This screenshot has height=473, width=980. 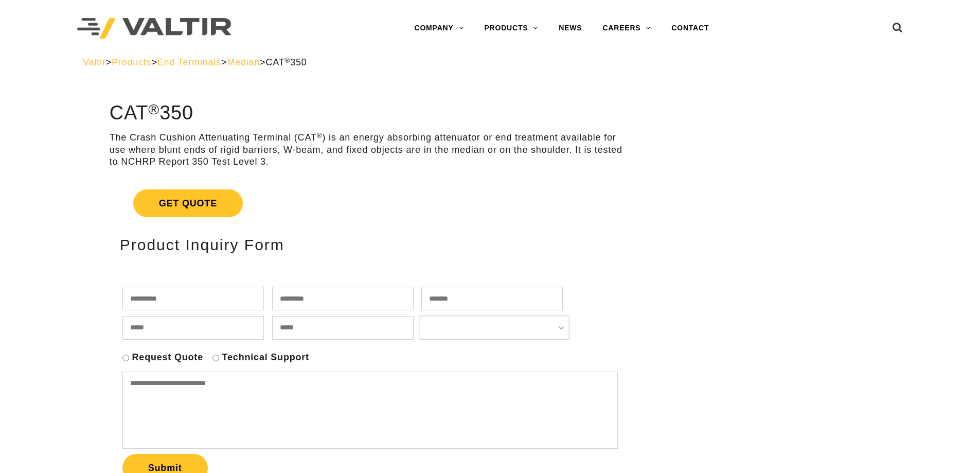 What do you see at coordinates (154, 28) in the screenshot?
I see `img: Valtir` at bounding box center [154, 28].